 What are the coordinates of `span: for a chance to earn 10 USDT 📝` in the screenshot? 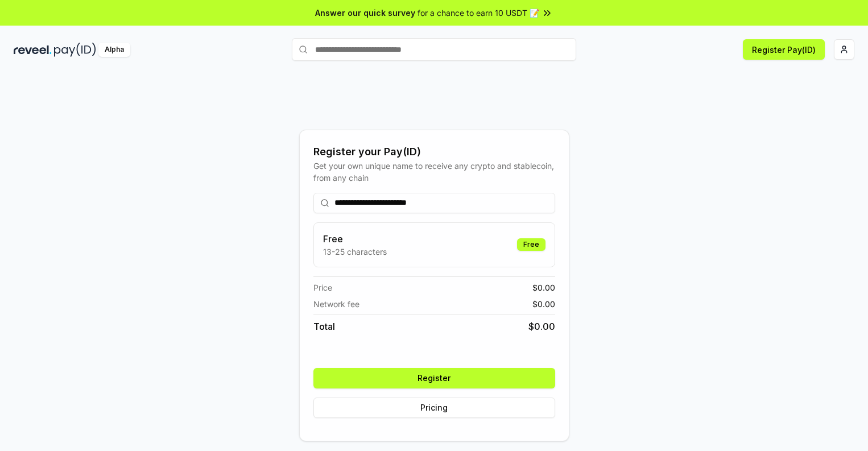 It's located at (478, 13).